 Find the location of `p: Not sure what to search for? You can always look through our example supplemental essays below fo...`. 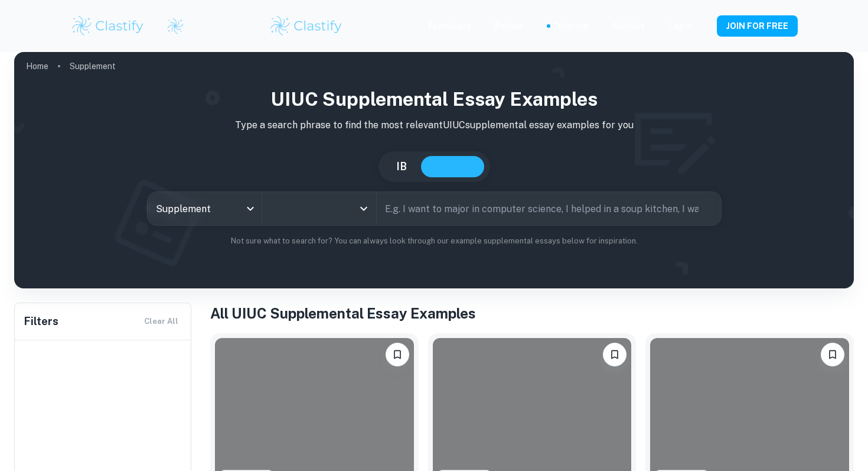

p: Not sure what to search for? You can always look through our example supplemental essays below fo... is located at coordinates (434, 241).